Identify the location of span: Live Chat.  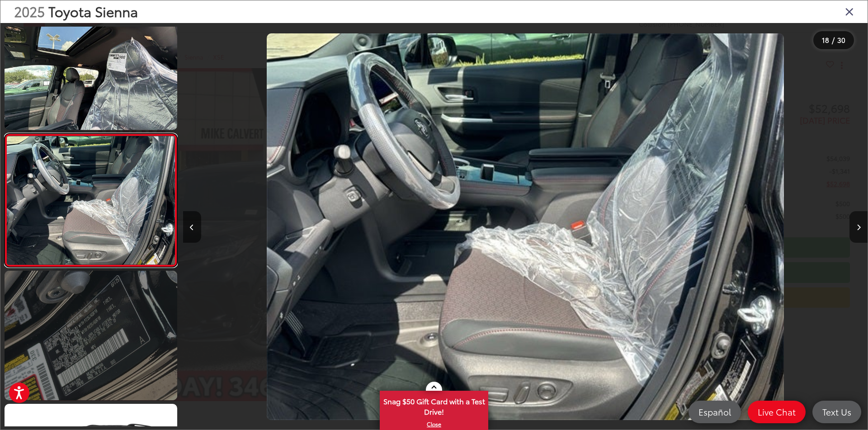
(776, 412).